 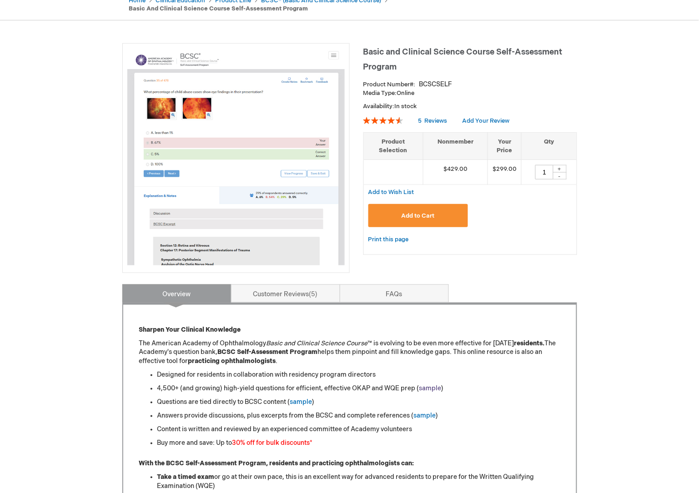 What do you see at coordinates (389, 85) in the screenshot?
I see `strong: Product Number` at bounding box center [389, 85].